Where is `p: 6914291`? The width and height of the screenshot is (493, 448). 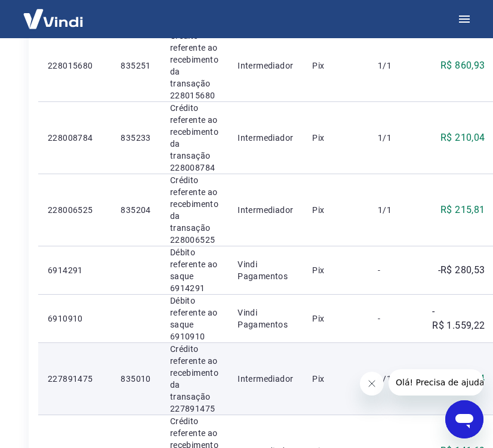
p: 6914291 is located at coordinates (75, 270).